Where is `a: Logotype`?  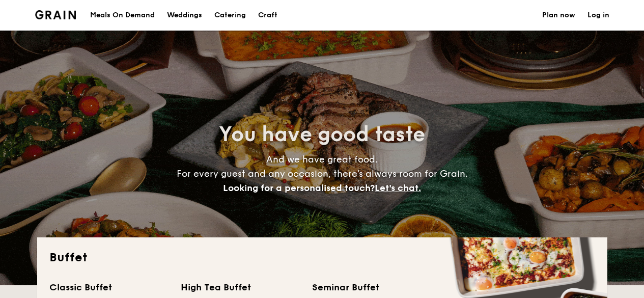 a: Logotype is located at coordinates (55, 15).